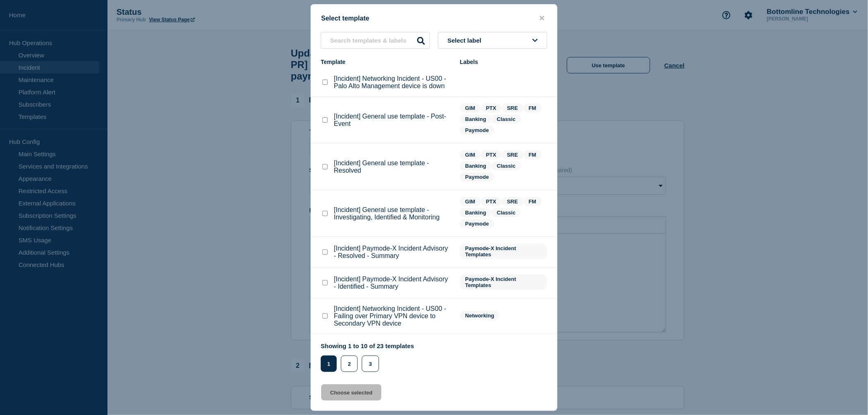 This screenshot has width=868, height=415. I want to click on p: Showing 1 to 10 of 23 templates, so click(368, 346).